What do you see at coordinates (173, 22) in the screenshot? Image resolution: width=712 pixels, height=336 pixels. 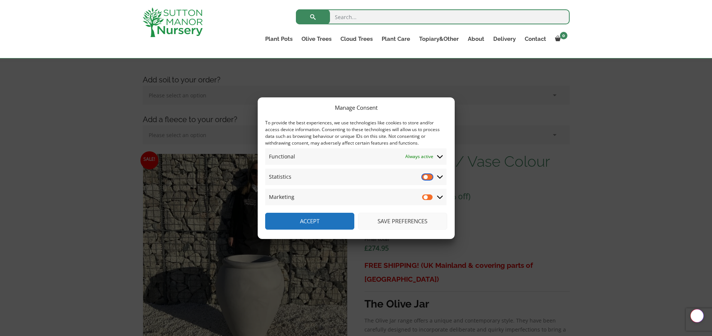 I see `img: logo` at bounding box center [173, 22].